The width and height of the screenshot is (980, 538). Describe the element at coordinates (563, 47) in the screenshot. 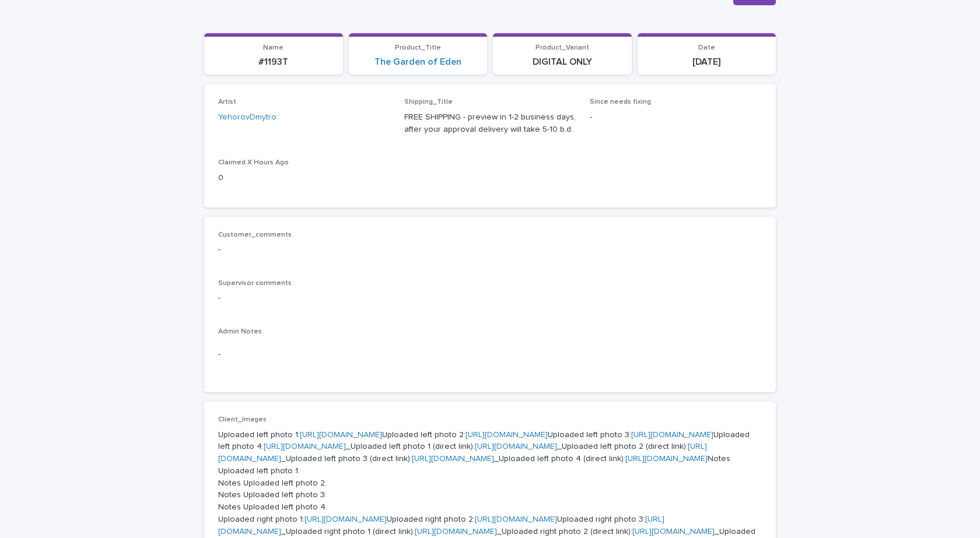

I see `span: Product_Variant` at that location.